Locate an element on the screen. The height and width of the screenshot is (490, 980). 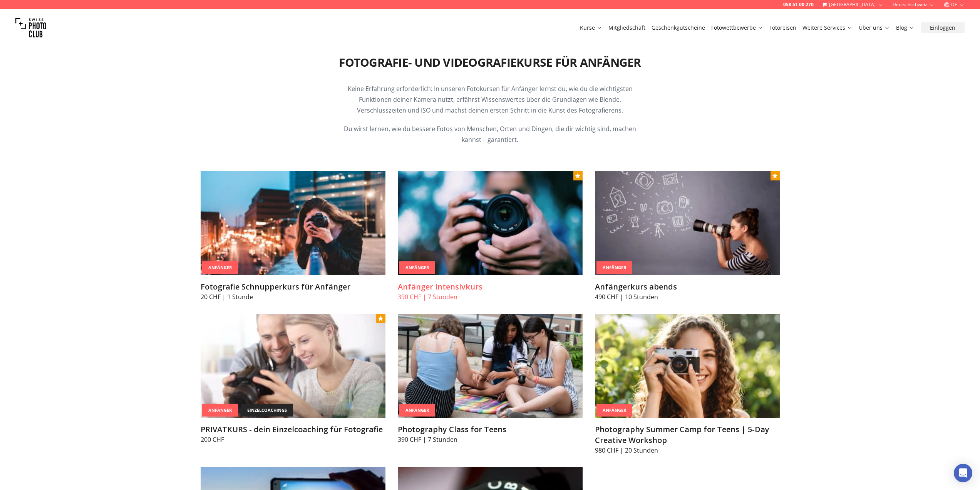
a: Photography Class for TeensAnfängerPhotography Class for Teens390 CHF | 7 Stunden is located at coordinates (490, 379).